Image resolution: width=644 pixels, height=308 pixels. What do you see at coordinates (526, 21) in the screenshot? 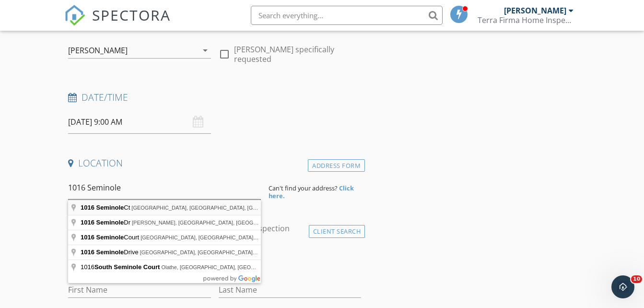
I see `div: Terra Firma Home Inspection Services LLC` at bounding box center [526, 21].